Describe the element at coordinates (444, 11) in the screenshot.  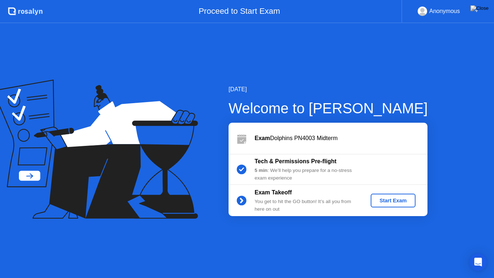
I see `div: Anonymous` at that location.